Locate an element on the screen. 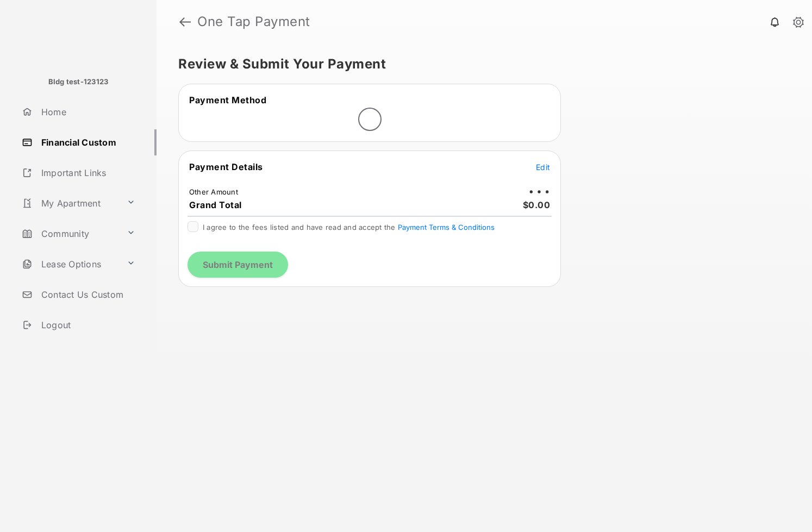  span: Edit is located at coordinates (543, 167).